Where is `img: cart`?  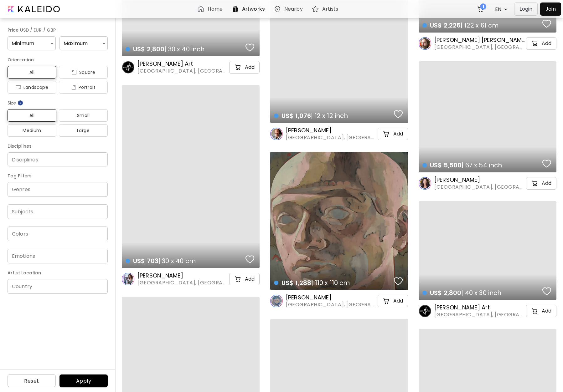 img: cart is located at coordinates (480, 9).